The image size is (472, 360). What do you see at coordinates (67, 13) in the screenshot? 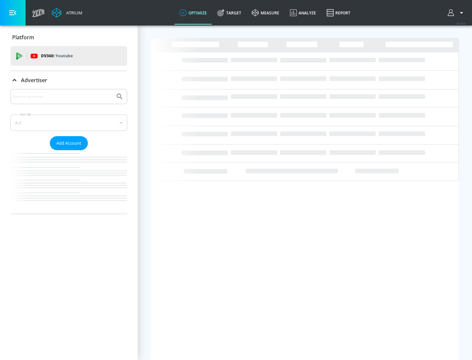
I see `a: Atrium` at bounding box center [67, 13].